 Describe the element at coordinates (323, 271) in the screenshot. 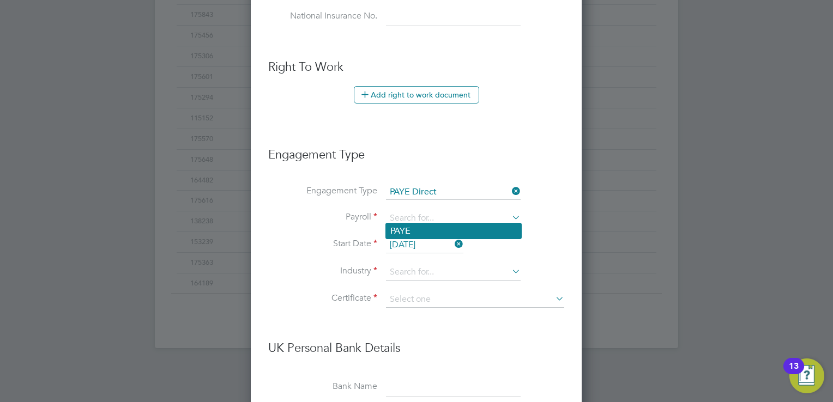

I see `label: Industry` at that location.